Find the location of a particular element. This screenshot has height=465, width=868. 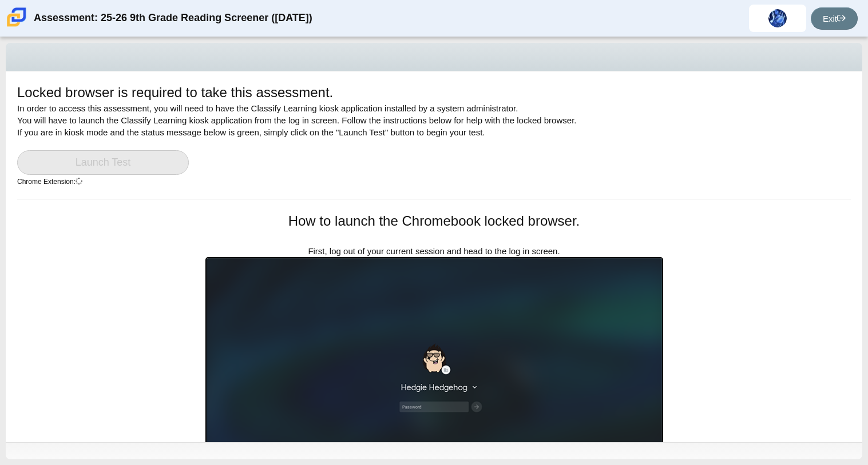

a: Launch Test is located at coordinates (103, 162).